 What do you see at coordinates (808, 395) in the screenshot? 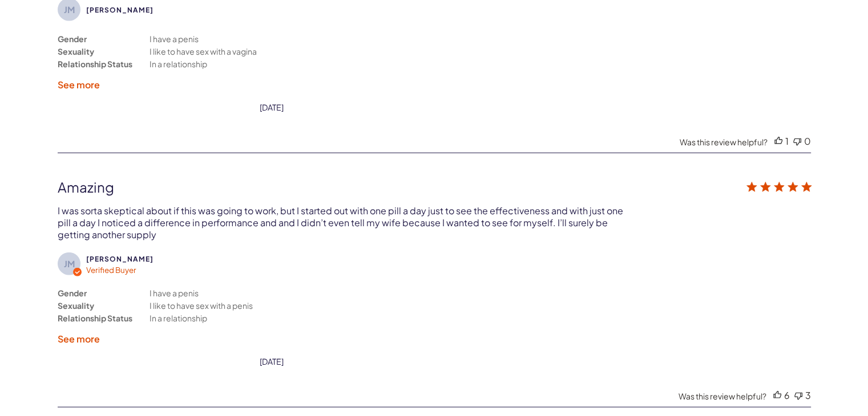
I see `div: 3` at bounding box center [808, 395].